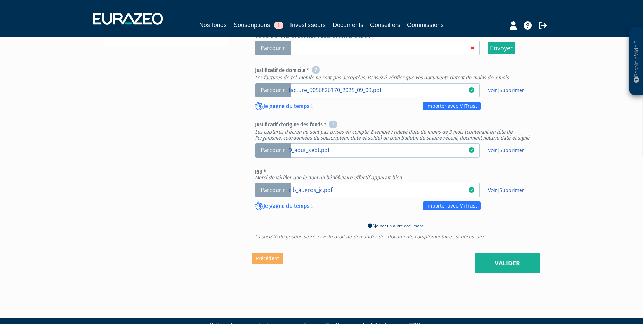  Describe the element at coordinates (382, 77) in the screenshot. I see `em: Les factures de tel. mobile ne sont pas acceptées. Pensez à vérifier que vos documents datent de ...` at that location.